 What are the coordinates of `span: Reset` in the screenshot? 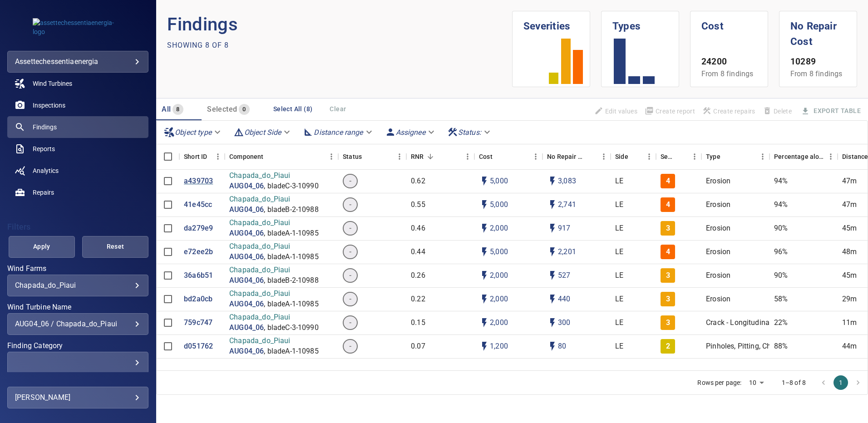 It's located at (115, 246).